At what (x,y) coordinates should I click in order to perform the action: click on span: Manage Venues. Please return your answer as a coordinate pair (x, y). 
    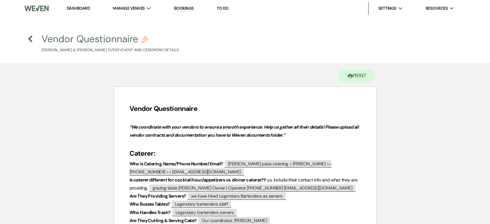
    Looking at the image, I should click on (129, 8).